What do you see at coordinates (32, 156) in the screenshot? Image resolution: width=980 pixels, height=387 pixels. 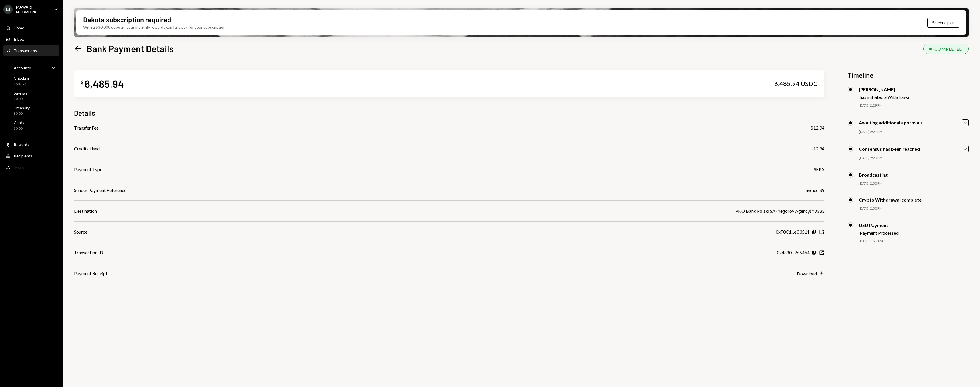 I see `a: Recipients` at bounding box center [32, 156].